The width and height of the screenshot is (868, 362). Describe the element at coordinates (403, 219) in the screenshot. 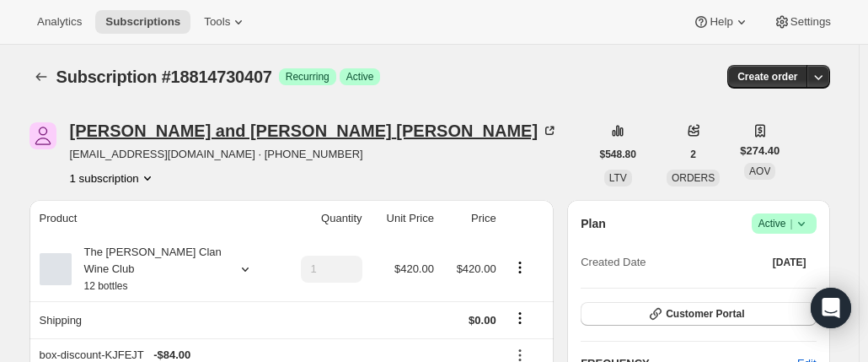

I see `th: Unit Price` at that location.